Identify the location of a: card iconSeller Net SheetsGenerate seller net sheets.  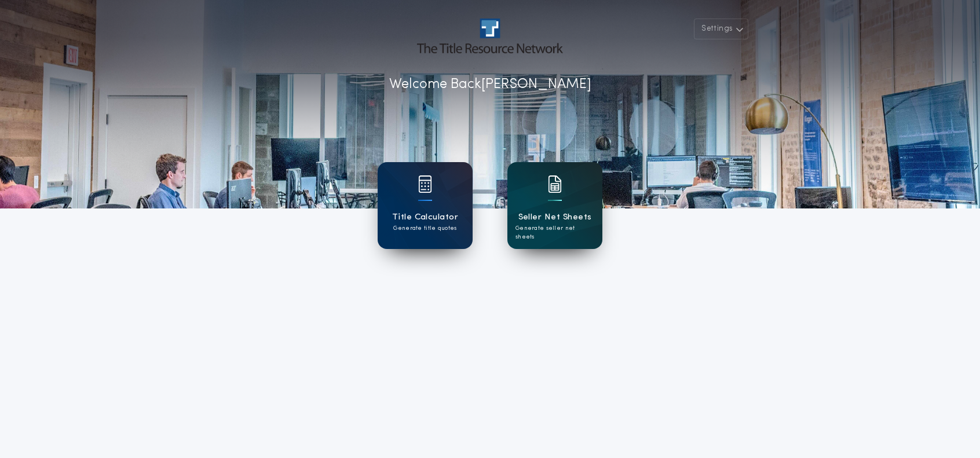
(555, 205).